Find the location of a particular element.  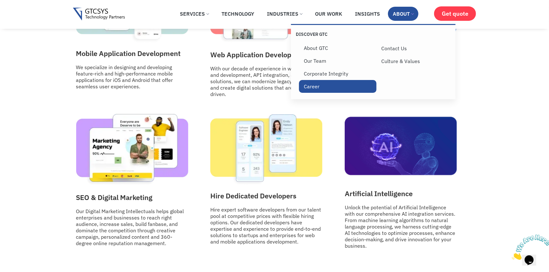

img: Gtcsys logo is located at coordinates (99, 14).